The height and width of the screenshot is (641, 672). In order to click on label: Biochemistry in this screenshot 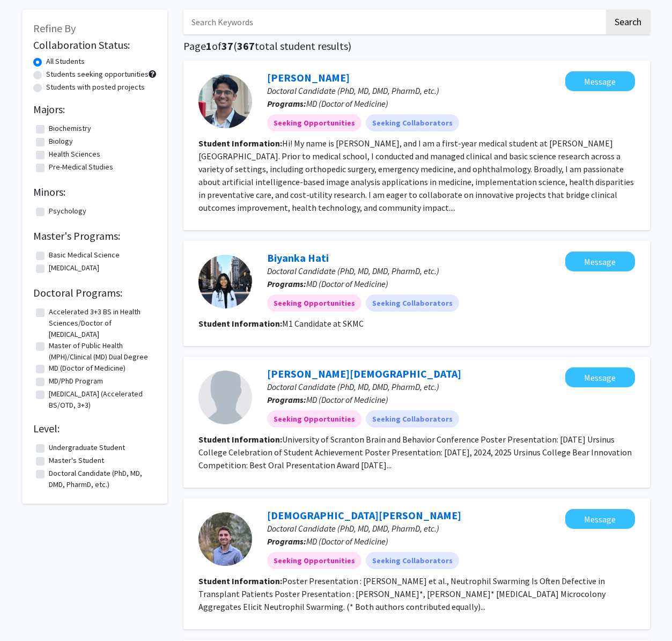, I will do `click(70, 128)`.